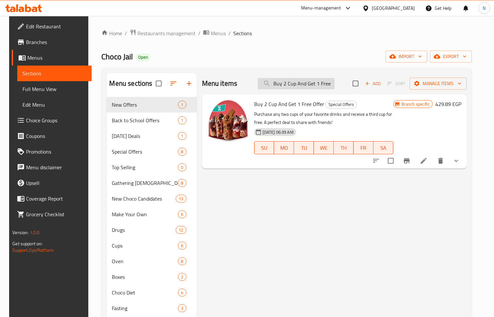 This screenshot has height=317, width=494. Describe the element at coordinates (144, 230) in the screenshot. I see `span: Drugs` at that location.